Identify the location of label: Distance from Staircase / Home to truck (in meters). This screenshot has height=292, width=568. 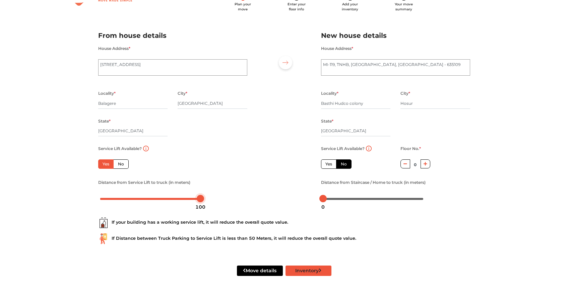
(373, 183).